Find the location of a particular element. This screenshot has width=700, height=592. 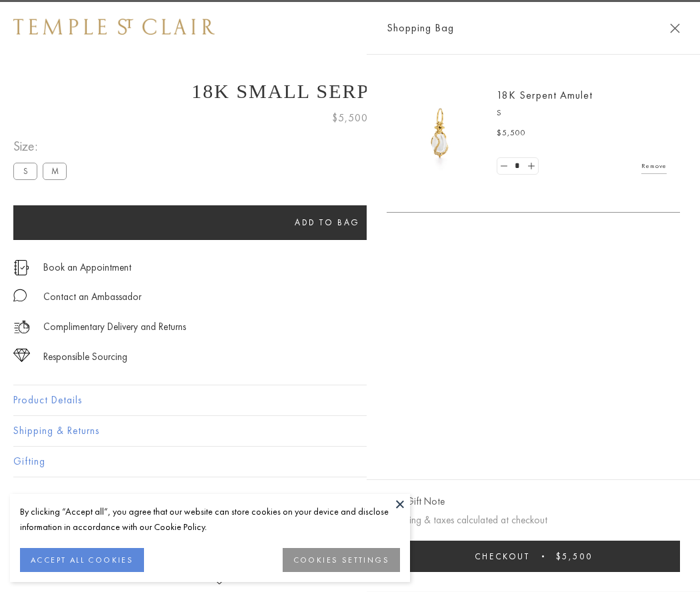

span: Add to bag is located at coordinates (327, 222).